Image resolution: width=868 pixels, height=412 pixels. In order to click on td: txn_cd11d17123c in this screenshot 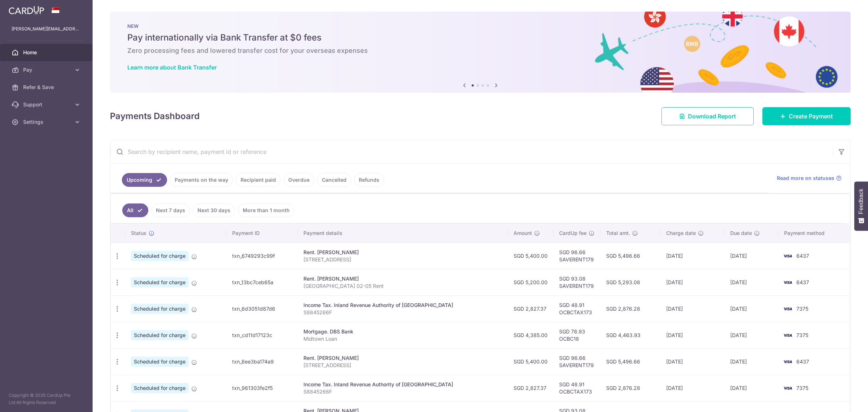, I will do `click(261, 335)`.